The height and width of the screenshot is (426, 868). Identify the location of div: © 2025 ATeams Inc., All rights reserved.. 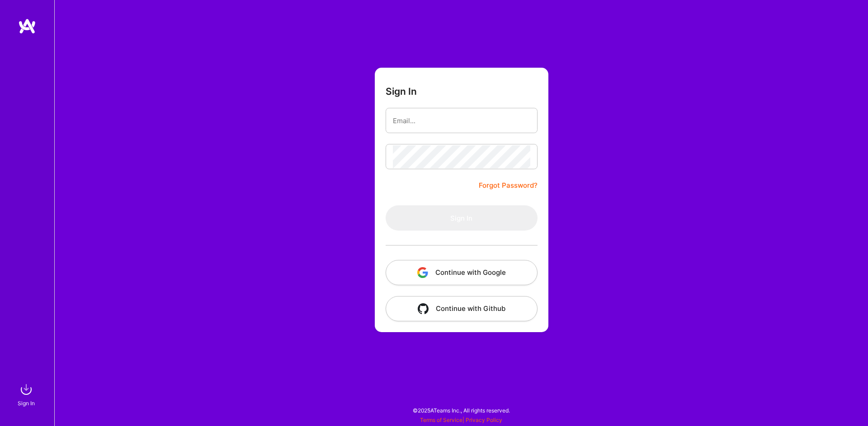
(461, 411).